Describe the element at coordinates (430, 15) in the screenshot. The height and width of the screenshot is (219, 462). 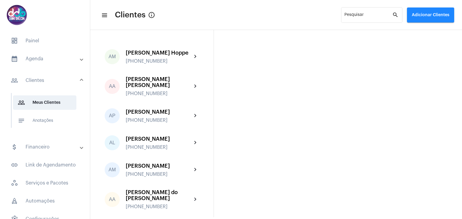
I see `button: Adicionar Clientes` at that location.